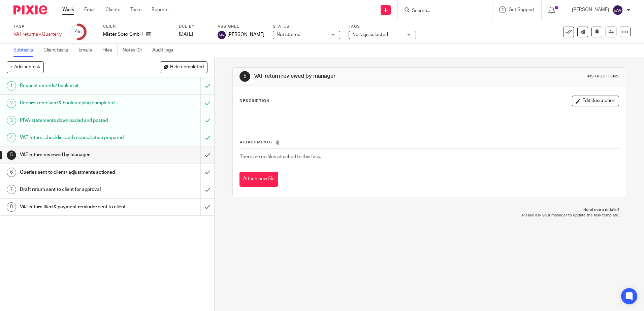 This screenshot has height=311, width=644. I want to click on label: Task, so click(37, 26).